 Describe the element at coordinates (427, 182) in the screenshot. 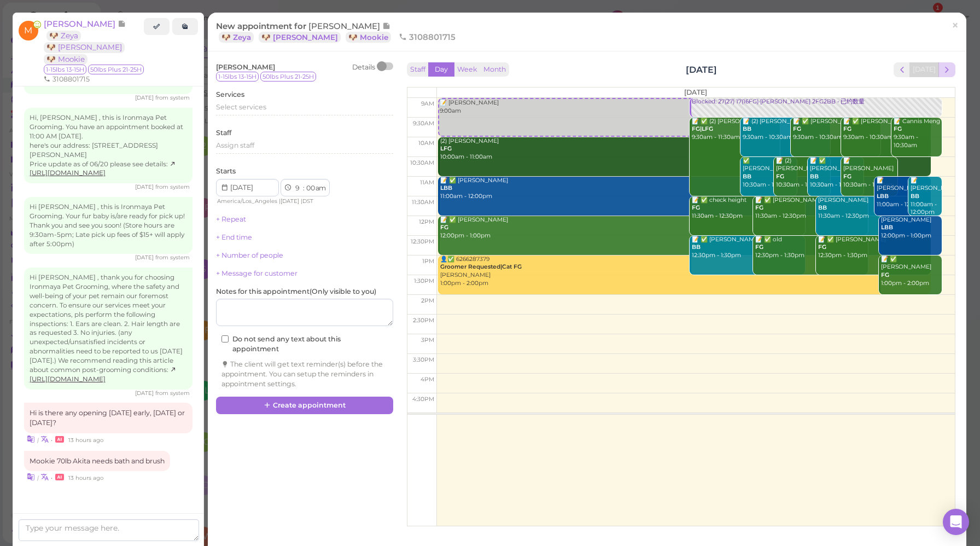

I see `span: 11am` at that location.